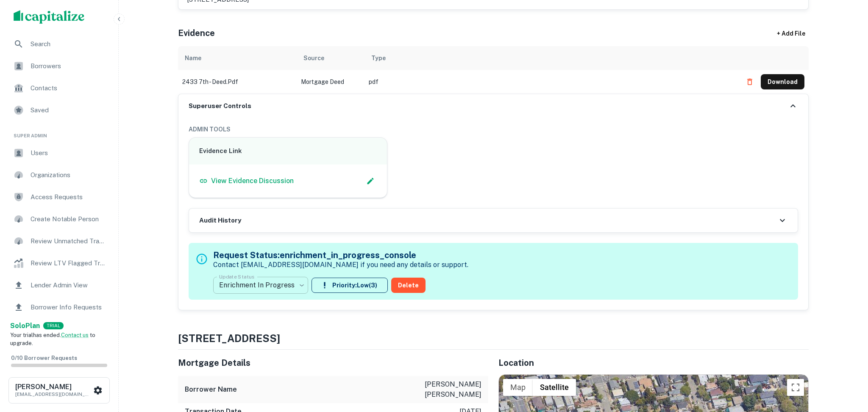  What do you see at coordinates (59, 219) in the screenshot?
I see `div: Create Notable Person` at bounding box center [59, 219].